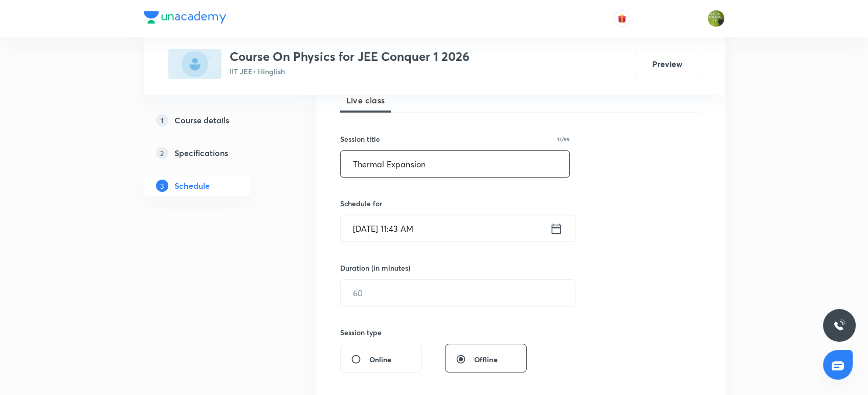 The height and width of the screenshot is (395, 868). Describe the element at coordinates (455, 203) in the screenshot. I see `h6: Schedule for` at that location.